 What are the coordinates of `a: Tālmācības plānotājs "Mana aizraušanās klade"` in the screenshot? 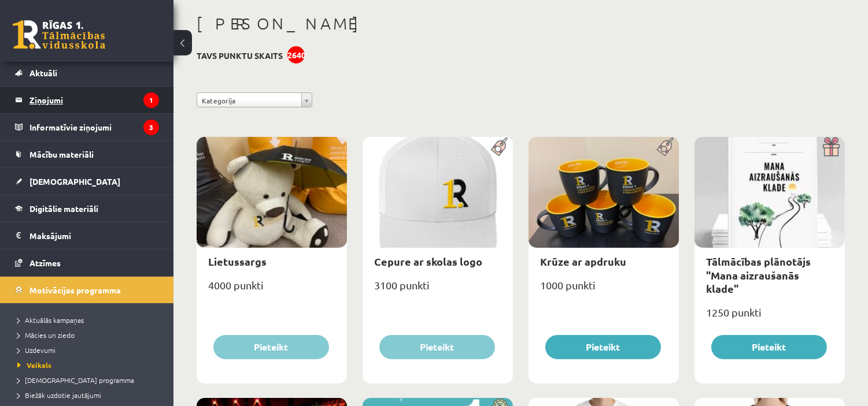 It's located at (758, 275).